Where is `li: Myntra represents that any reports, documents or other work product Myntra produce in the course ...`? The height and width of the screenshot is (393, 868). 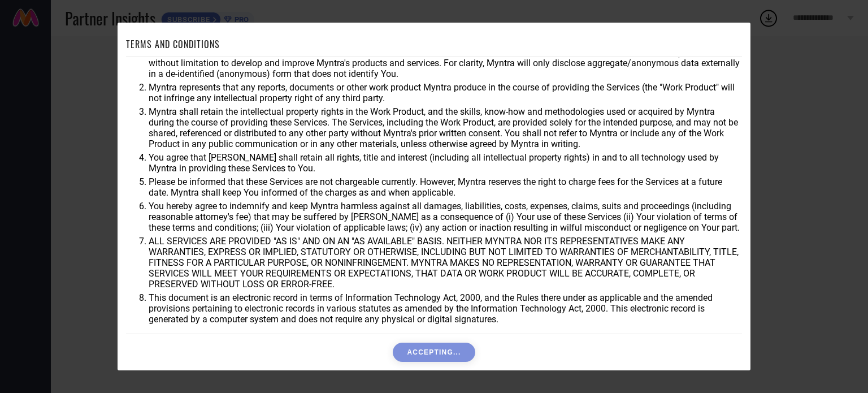
li: Myntra represents that any reports, documents or other work product Myntra produce in the course ... is located at coordinates (446, 93).